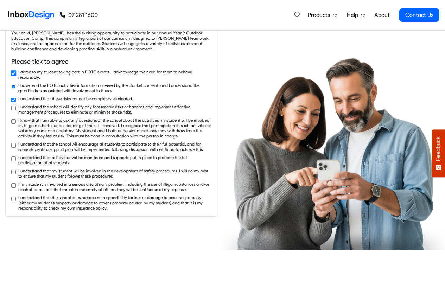 Image resolution: width=445 pixels, height=307 pixels. Describe the element at coordinates (115, 187) in the screenshot. I see `label: If my student is involved in a serious disciplinary problem, including the use of illegal substan...` at that location.